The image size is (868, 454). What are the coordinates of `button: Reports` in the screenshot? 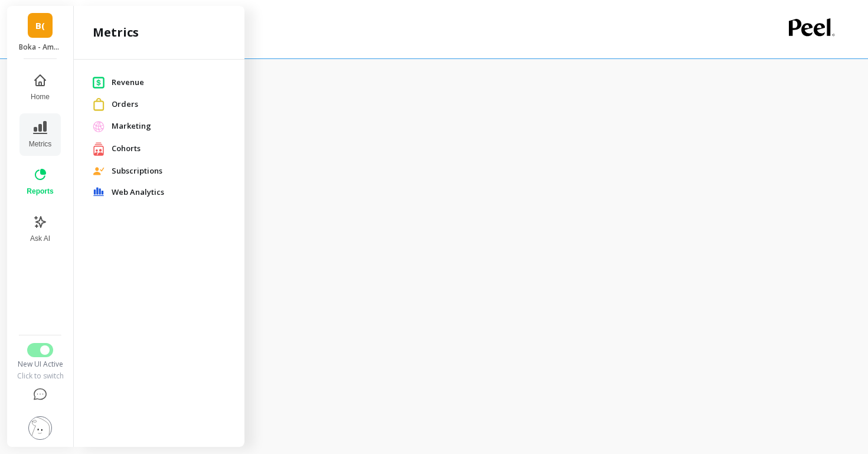 It's located at (40, 182).